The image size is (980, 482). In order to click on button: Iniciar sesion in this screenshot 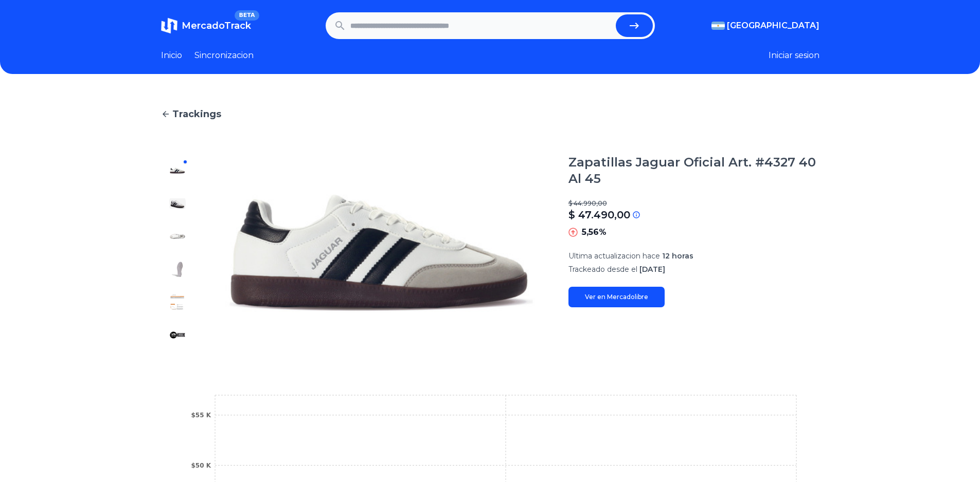, I will do `click(793, 55)`.